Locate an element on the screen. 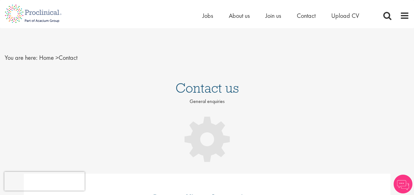 The image size is (414, 195). span: Join us is located at coordinates (273, 16).